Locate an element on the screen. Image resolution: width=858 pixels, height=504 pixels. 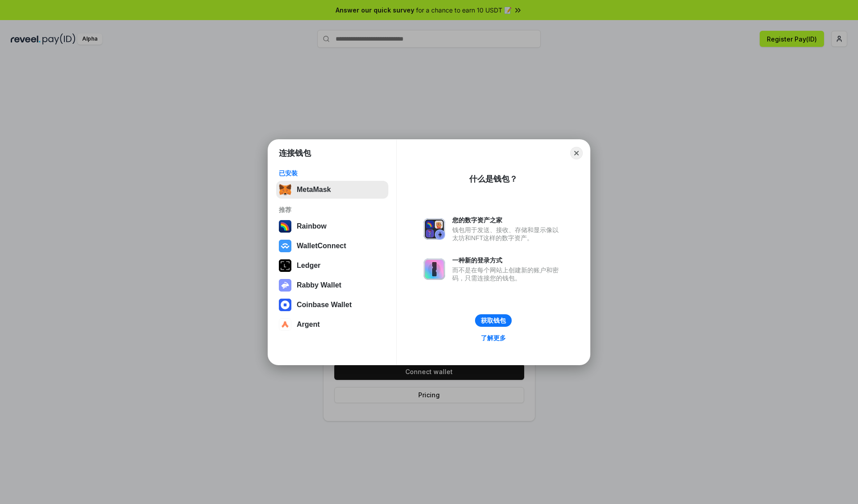
button: Rainbow is located at coordinates (332, 226).